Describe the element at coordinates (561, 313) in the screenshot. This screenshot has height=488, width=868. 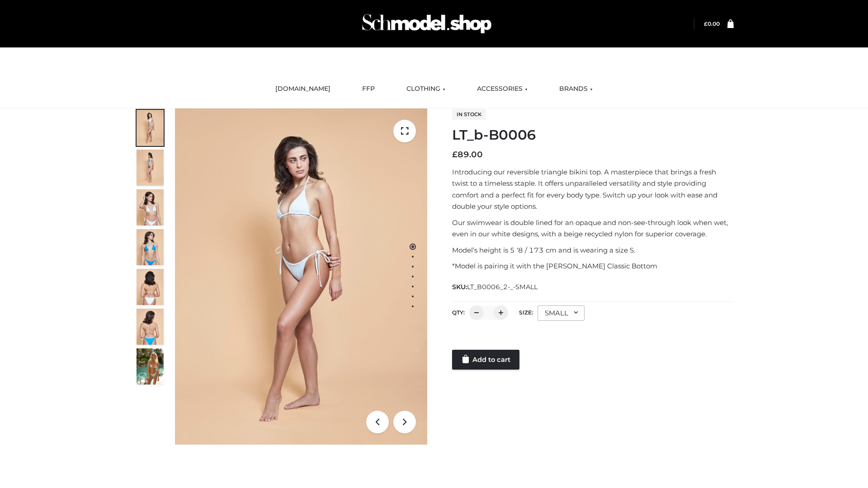
I see `div: SMALL` at that location.